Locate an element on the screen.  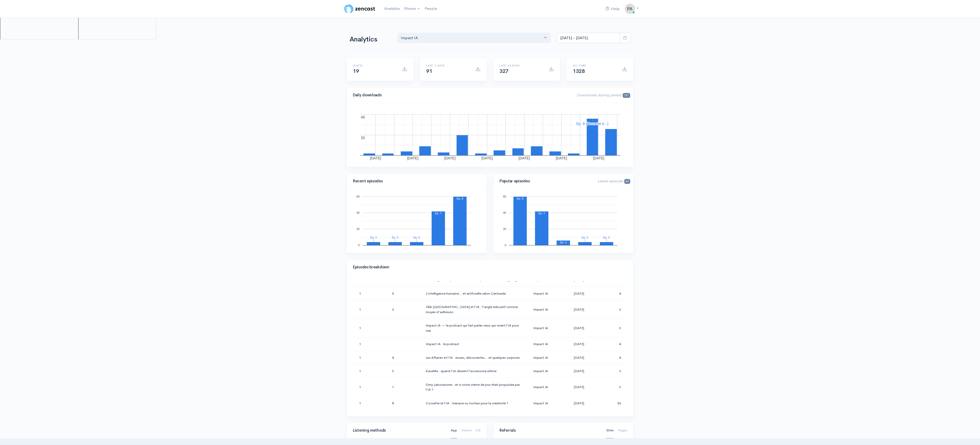
h4: Recent episodes is located at coordinates (416, 181).